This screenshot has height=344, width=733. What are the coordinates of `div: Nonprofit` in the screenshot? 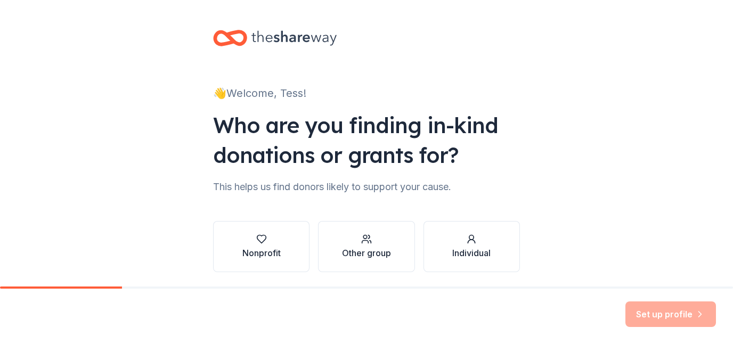 It's located at (262, 253).